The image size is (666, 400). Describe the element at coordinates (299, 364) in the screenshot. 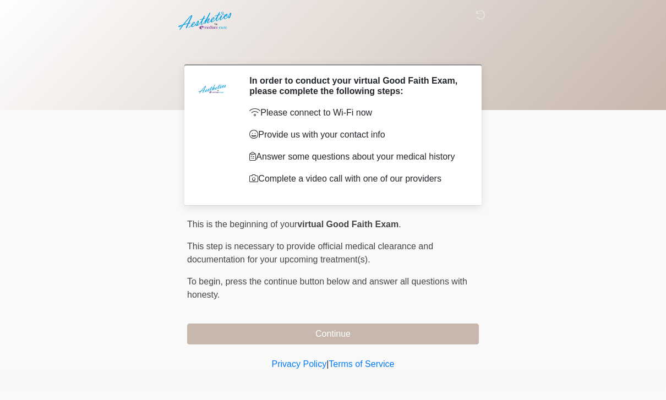

I see `a: Privacy Policy` at that location.